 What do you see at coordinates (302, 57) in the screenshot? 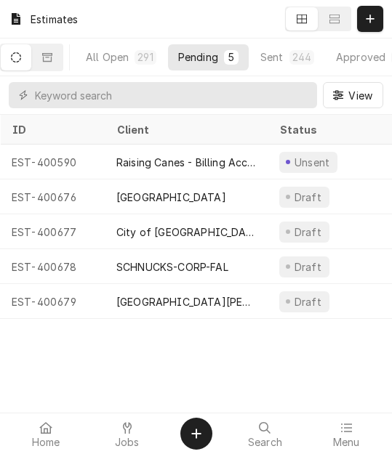
I see `div: 244` at bounding box center [302, 57].